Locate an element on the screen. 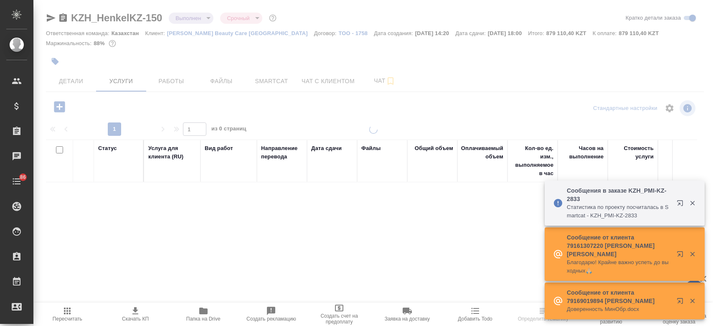 The width and height of the screenshot is (713, 326). a: 86 is located at coordinates (17, 181).